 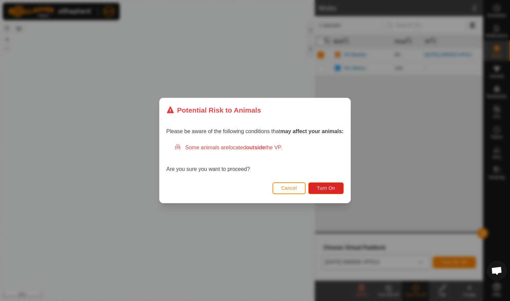 I want to click on strong: may affect your animals:, so click(x=312, y=131).